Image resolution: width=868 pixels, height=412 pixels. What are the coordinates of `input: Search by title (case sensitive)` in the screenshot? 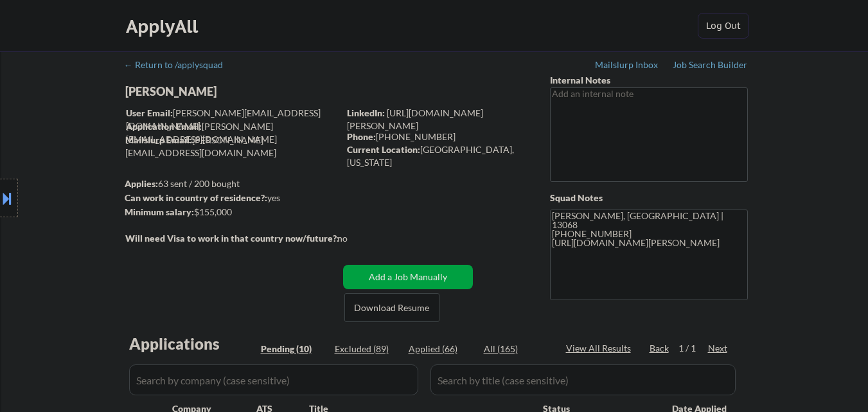 It's located at (583, 380).